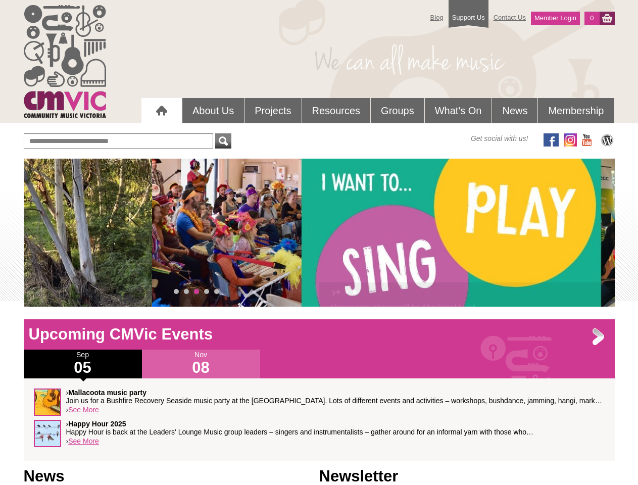  I want to click on a: Resources, so click(337, 111).